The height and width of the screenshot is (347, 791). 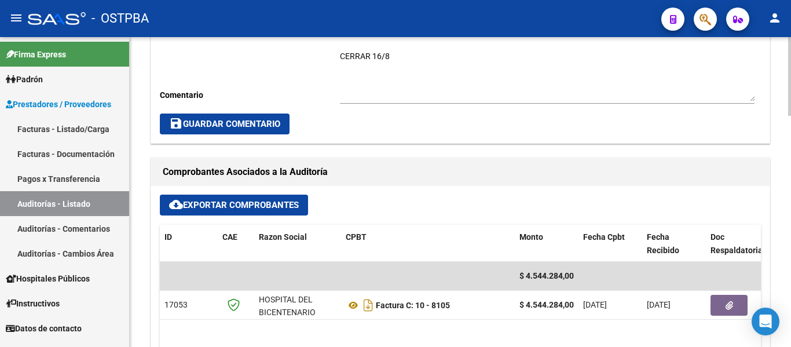 What do you see at coordinates (674, 244) in the screenshot?
I see `datatable-header-cell: Fecha Recibido` at bounding box center [674, 244].